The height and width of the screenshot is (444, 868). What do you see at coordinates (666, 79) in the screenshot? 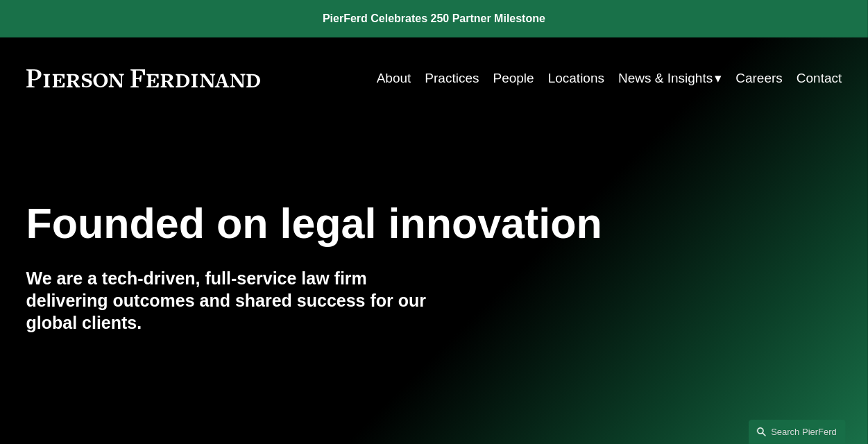
I see `span: News & Insights` at bounding box center [666, 79].